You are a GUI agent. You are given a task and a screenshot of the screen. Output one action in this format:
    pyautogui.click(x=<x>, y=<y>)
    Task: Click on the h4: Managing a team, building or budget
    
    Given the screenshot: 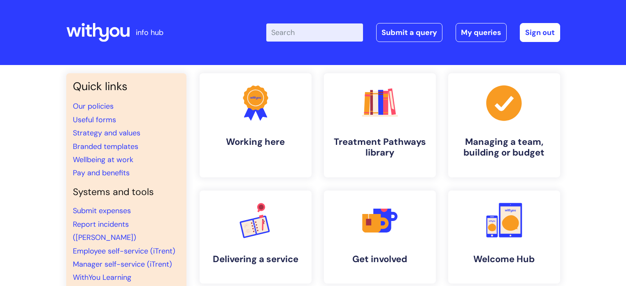 What is the action you would take?
    pyautogui.click(x=504, y=147)
    